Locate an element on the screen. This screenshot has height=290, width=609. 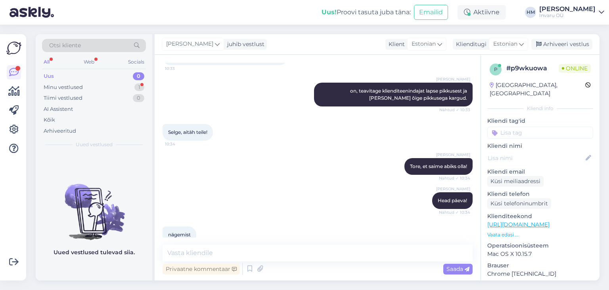
p: Mac OS X 10.15.7 is located at coordinates (540, 254).